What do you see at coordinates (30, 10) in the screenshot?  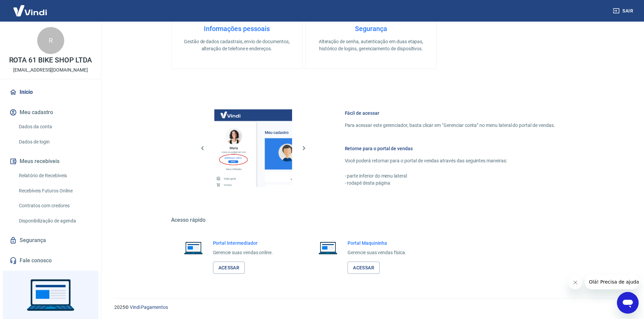 I see `img: Vindi` at bounding box center [30, 10].